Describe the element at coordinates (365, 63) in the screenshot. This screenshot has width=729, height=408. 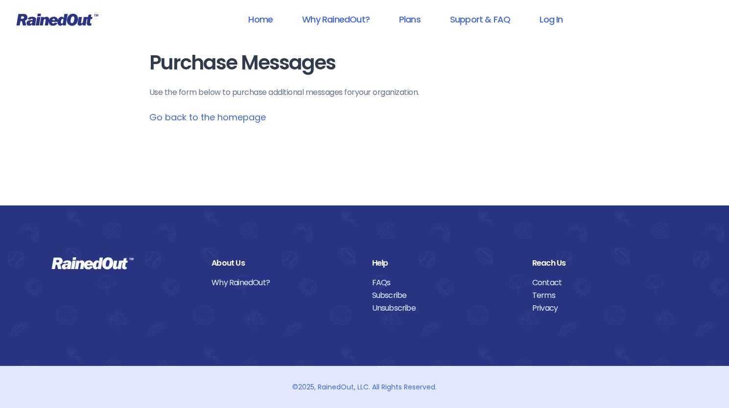
I see `h1: Purchase Messages` at that location.